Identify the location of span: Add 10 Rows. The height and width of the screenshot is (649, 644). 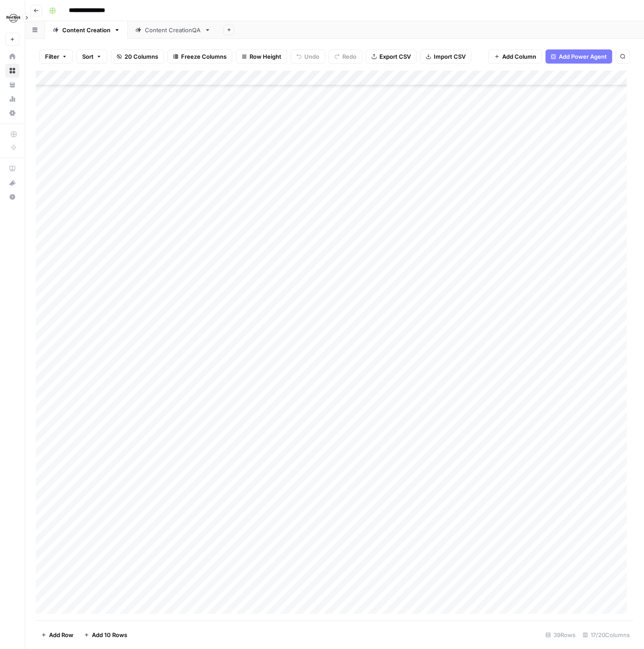
(110, 635).